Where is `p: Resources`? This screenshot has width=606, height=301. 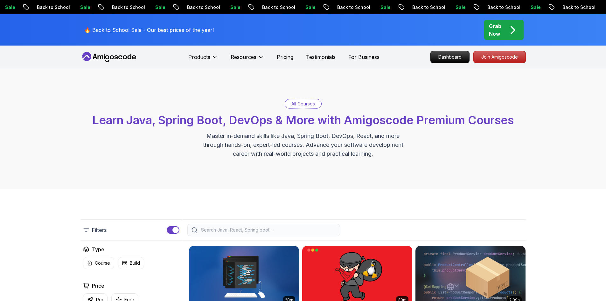 p: Resources is located at coordinates (243, 57).